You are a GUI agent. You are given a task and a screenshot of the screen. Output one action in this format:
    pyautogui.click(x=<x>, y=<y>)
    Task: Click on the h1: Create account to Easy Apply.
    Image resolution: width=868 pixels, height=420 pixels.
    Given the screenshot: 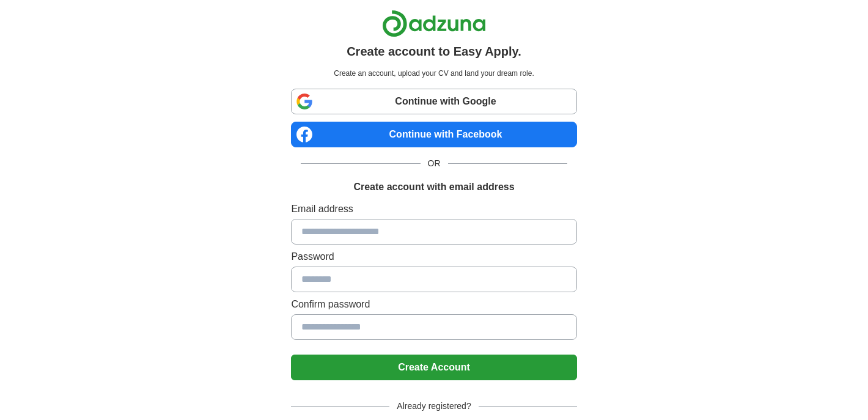 What is the action you would take?
    pyautogui.click(x=434, y=51)
    